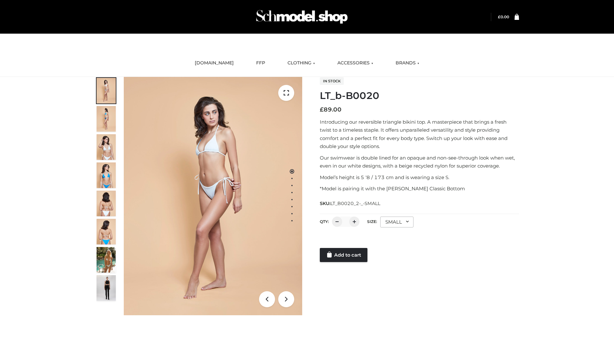  What do you see at coordinates (106, 91) in the screenshot?
I see `img: ArielClassicBikiniTop_CloudNine_AzureSky_OW114ECO_1-scaled.jpg` at bounding box center [106, 91].